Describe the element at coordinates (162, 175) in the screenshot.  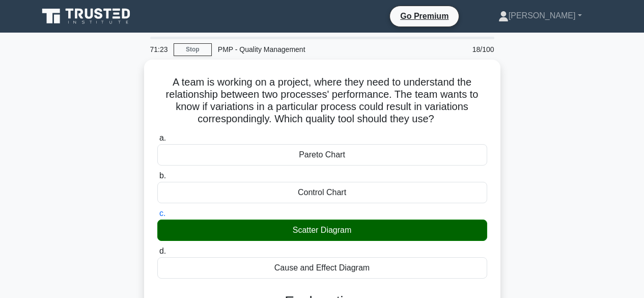
I see `span: b.` at that location.